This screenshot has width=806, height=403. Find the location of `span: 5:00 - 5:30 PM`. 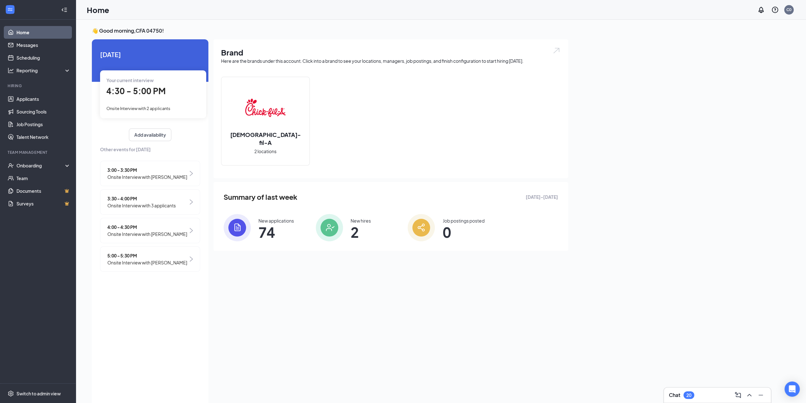

span: 5:00 - 5:30 PM is located at coordinates (147, 255).